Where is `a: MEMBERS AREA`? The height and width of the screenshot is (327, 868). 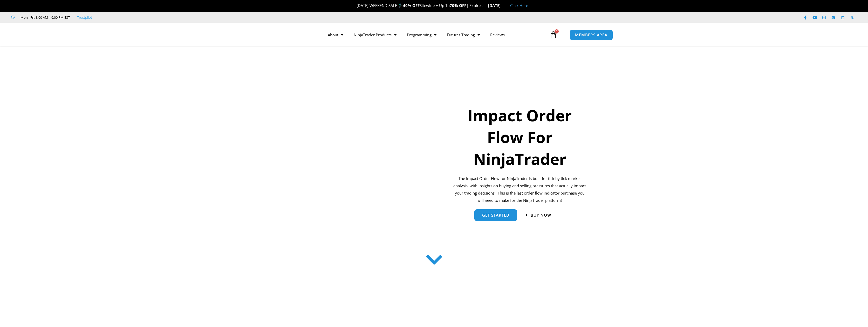
a: MEMBERS AREA is located at coordinates (591, 35).